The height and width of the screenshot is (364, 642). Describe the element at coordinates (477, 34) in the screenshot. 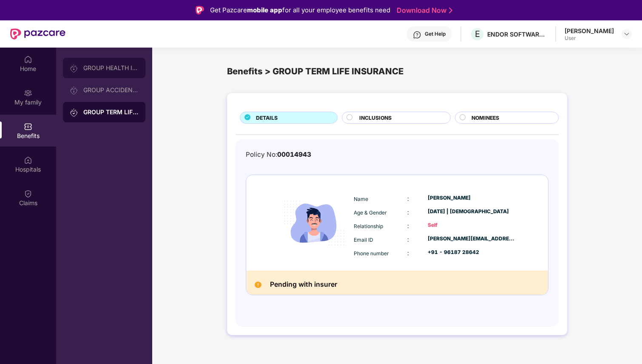

I see `span: E` at that location.